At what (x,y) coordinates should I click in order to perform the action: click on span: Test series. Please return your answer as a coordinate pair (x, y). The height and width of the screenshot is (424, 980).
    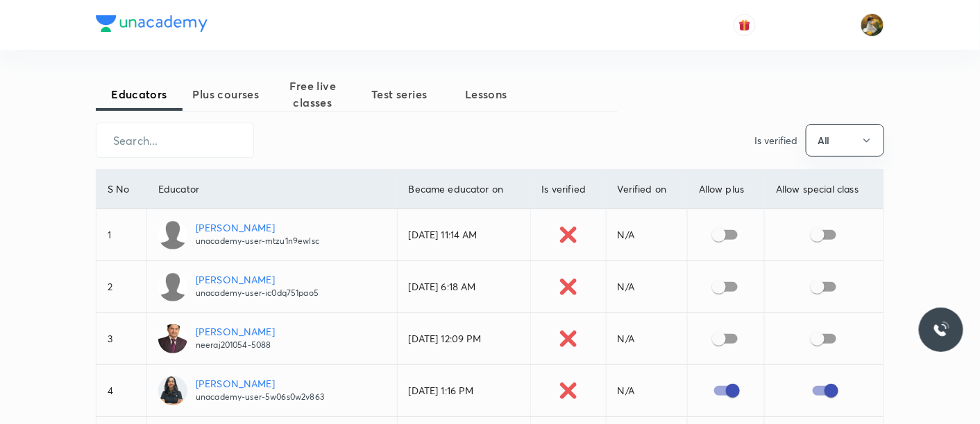
    Looking at the image, I should click on (399, 94).